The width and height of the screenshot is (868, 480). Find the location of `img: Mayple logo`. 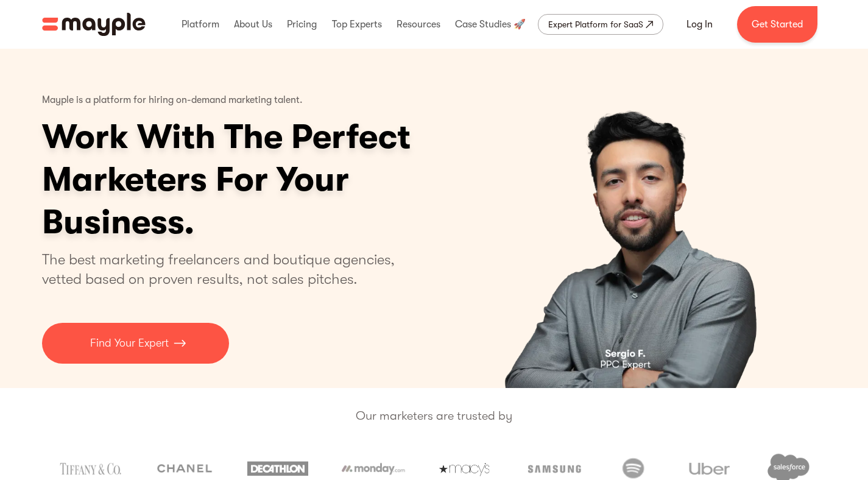

img: Mayple logo is located at coordinates (94, 24).